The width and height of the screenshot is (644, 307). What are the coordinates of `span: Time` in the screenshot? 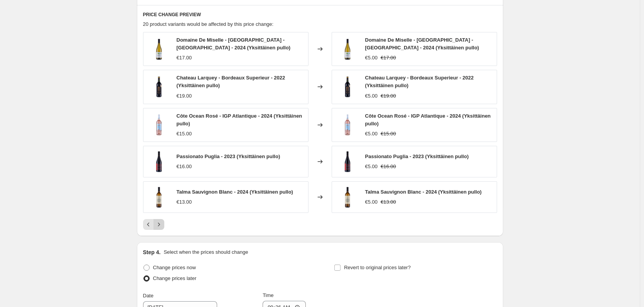 It's located at (268, 295).